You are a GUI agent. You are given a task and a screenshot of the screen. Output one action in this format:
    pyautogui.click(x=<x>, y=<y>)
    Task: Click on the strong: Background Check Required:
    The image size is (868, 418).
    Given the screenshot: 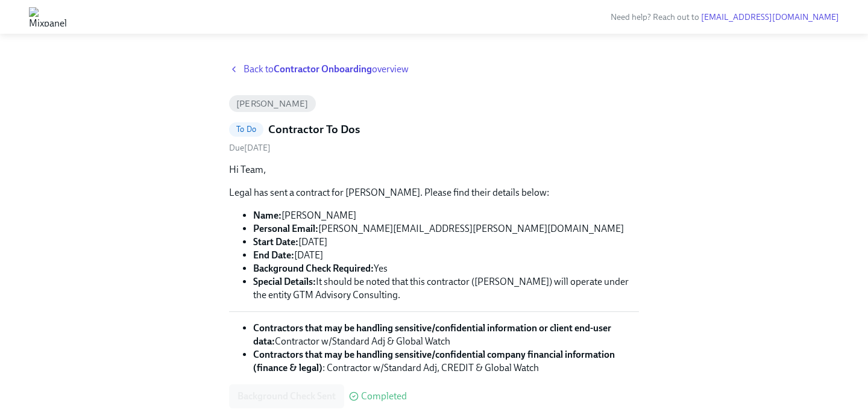 What is the action you would take?
    pyautogui.click(x=314, y=268)
    